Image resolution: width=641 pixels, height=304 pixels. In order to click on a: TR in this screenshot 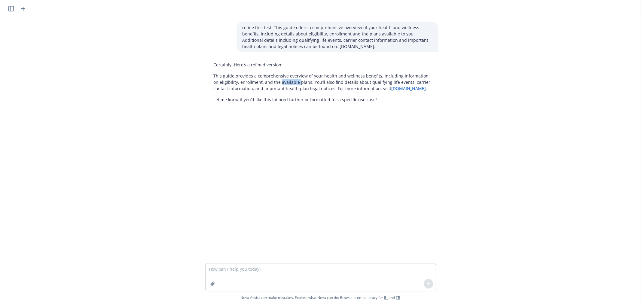, I will do `click(398, 297)`.